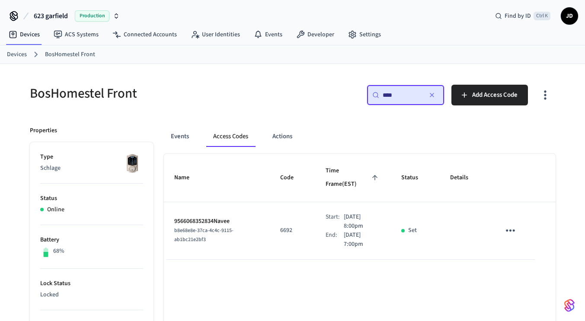 This screenshot has width=585, height=321. What do you see at coordinates (360, 137) in the screenshot?
I see `div: ant example` at bounding box center [360, 137].